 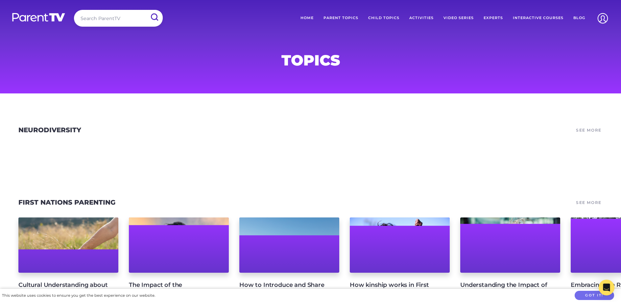 I want to click on a: Neurodiversity, so click(x=50, y=130).